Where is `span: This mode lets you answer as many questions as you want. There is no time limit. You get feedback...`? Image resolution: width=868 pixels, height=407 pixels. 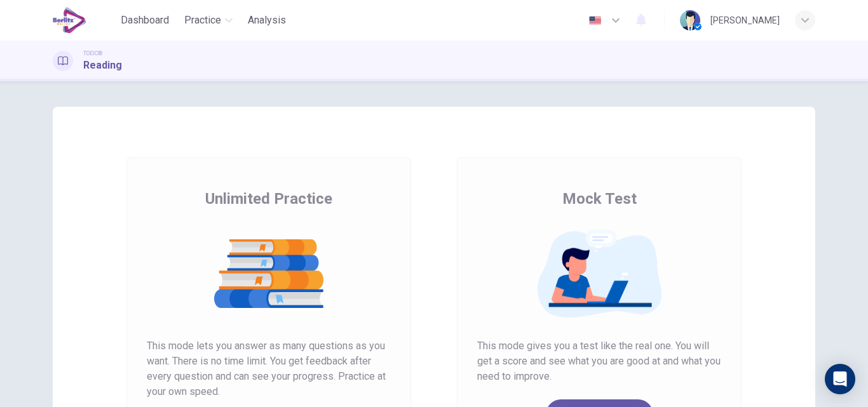
span: This mode lets you answer as many questions as you want. There is no time limit. You get feedback... is located at coordinates (269, 369).